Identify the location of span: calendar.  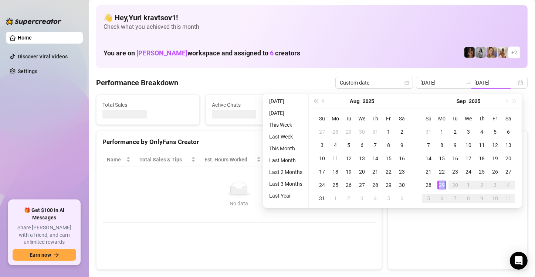
(407, 83).